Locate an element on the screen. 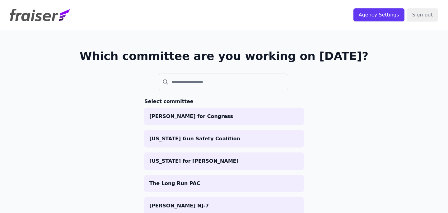 This screenshot has height=213, width=448. input: Sign out is located at coordinates (423, 15).